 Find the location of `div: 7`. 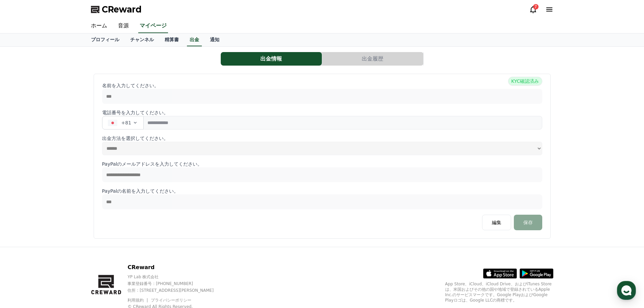

div: 7 is located at coordinates (536, 7).